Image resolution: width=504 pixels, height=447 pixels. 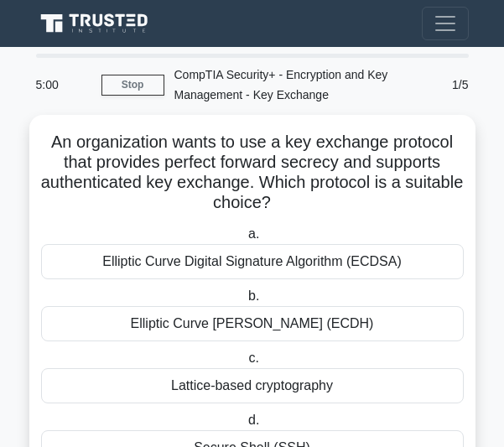 I want to click on button: Toggle navigation, so click(x=446, y=24).